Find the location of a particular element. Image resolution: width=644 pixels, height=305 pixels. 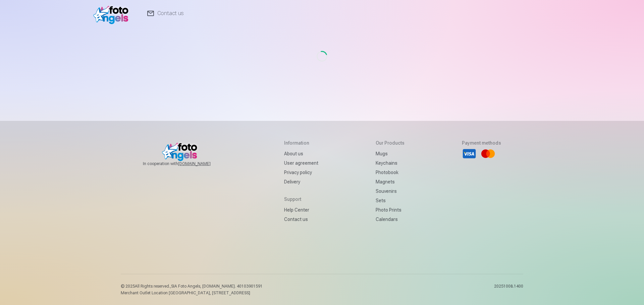

h5: Our products is located at coordinates (390, 143).